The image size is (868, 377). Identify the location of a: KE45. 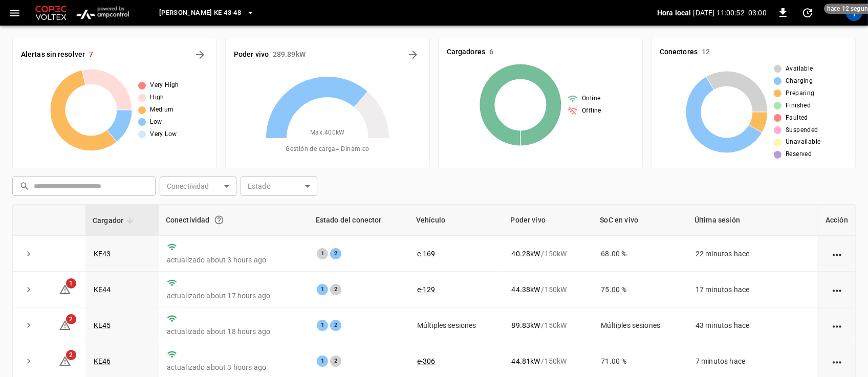
(102, 325).